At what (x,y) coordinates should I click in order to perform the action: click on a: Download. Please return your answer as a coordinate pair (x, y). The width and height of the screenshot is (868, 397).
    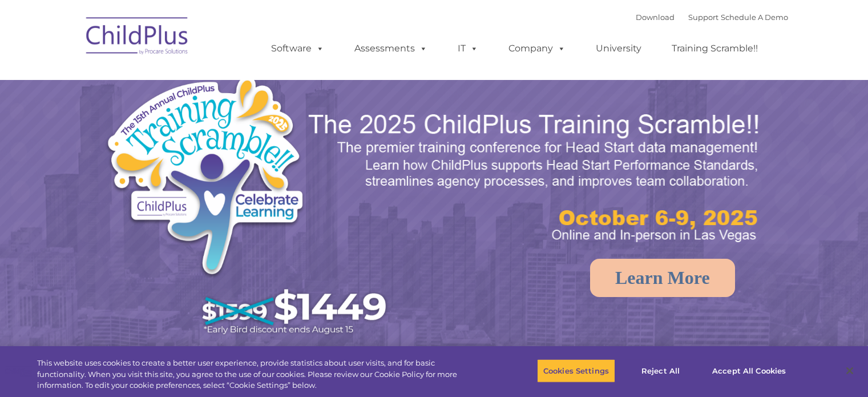
    Looking at the image, I should click on (655, 17).